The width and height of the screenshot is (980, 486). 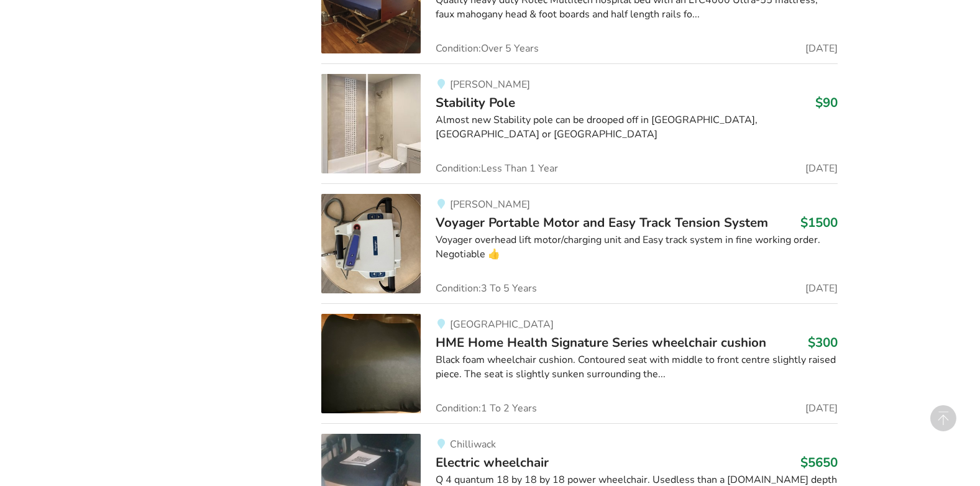 I want to click on span: Electric wheelchair, so click(x=492, y=462).